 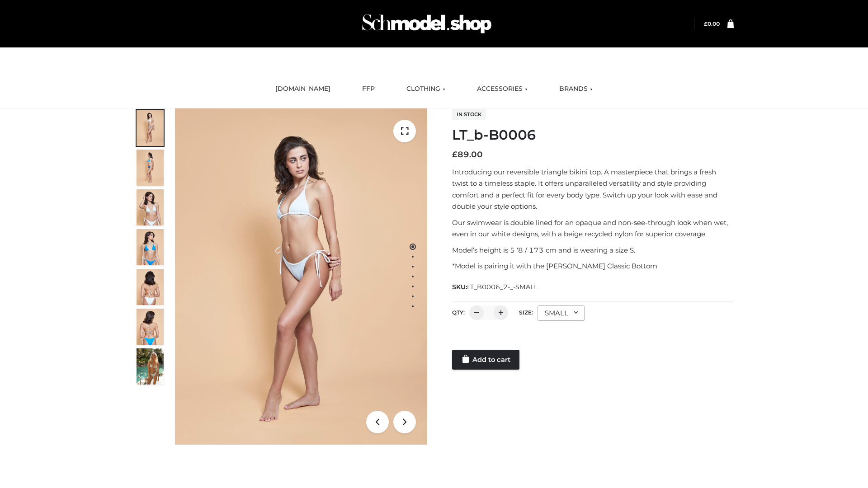 I want to click on label: Size:, so click(x=526, y=312).